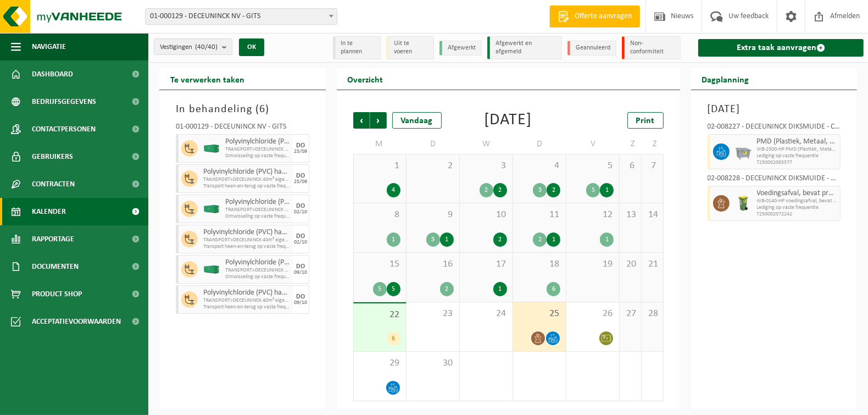  What do you see at coordinates (53, 239) in the screenshot?
I see `span: Rapportage` at bounding box center [53, 239].